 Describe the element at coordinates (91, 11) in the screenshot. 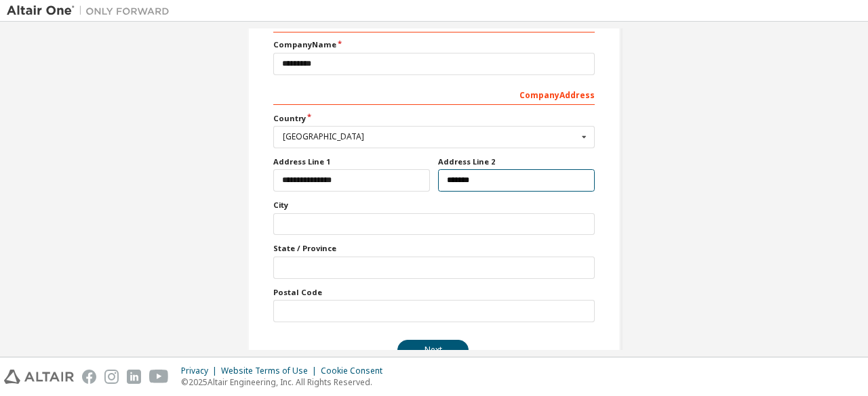

I see `img: Altair One` at that location.